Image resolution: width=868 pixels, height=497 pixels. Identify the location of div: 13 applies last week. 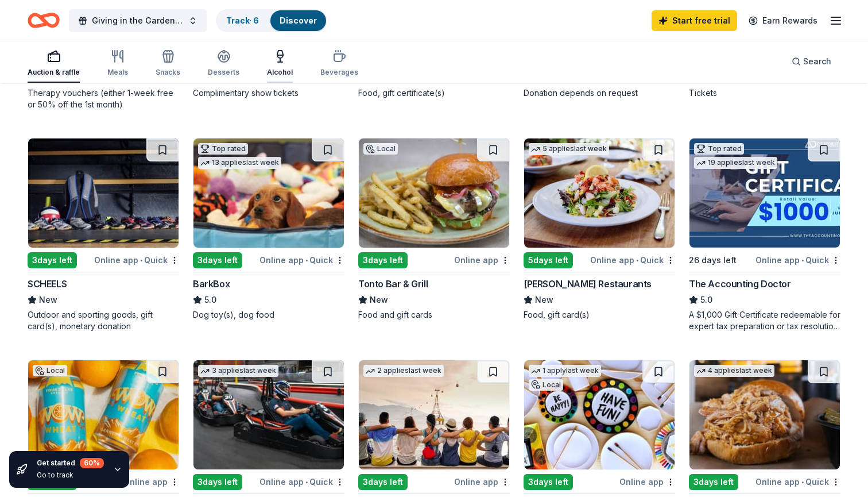
(239, 162).